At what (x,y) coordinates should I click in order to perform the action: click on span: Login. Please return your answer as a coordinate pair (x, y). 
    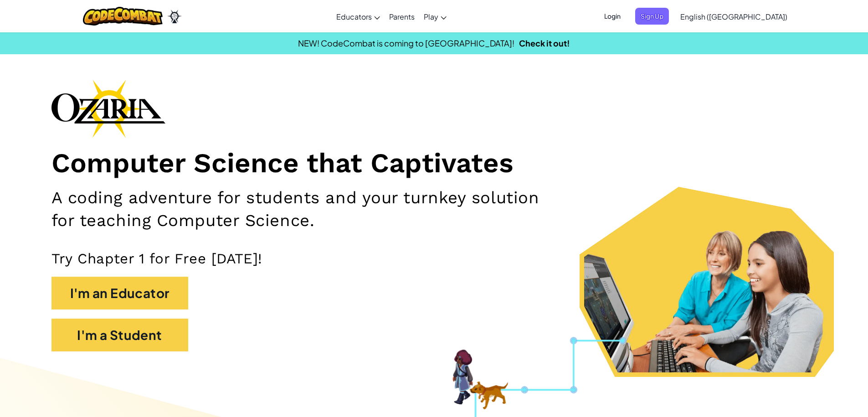
    Looking at the image, I should click on (612, 16).